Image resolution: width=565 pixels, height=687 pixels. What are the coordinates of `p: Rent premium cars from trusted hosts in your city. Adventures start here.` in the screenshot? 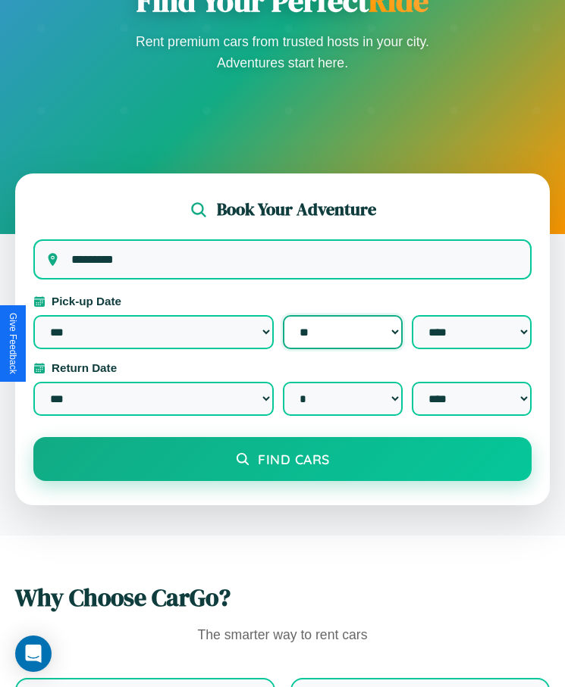 It's located at (283, 52).